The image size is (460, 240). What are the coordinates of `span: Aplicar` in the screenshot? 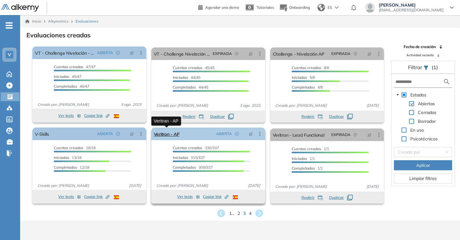 It's located at (423, 165).